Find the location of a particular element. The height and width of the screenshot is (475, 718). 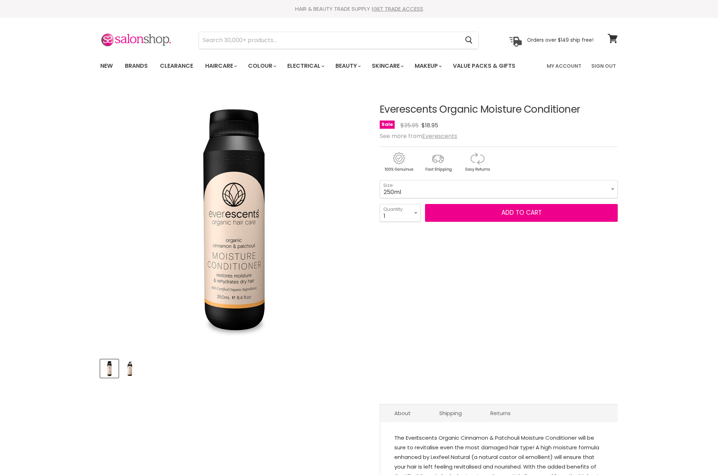

a: Sign Out is located at coordinates (603, 66).